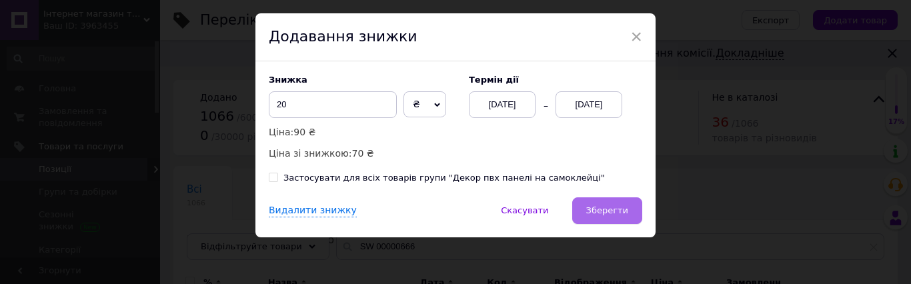 The height and width of the screenshot is (284, 911). Describe the element at coordinates (363, 153) in the screenshot. I see `span: 70 ₴` at that location.